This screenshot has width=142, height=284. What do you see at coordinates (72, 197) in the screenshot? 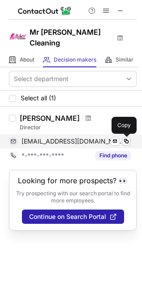
I see `p: Try prospecting with our search portal to find more employees.` at bounding box center [72, 197].